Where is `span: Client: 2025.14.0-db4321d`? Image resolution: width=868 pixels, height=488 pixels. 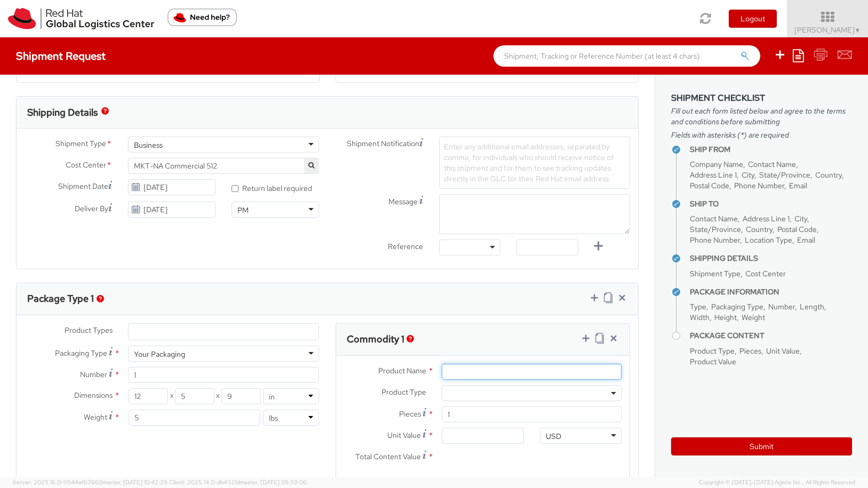
span: Client: 2025.14.0-db4321d is located at coordinates (238, 481).